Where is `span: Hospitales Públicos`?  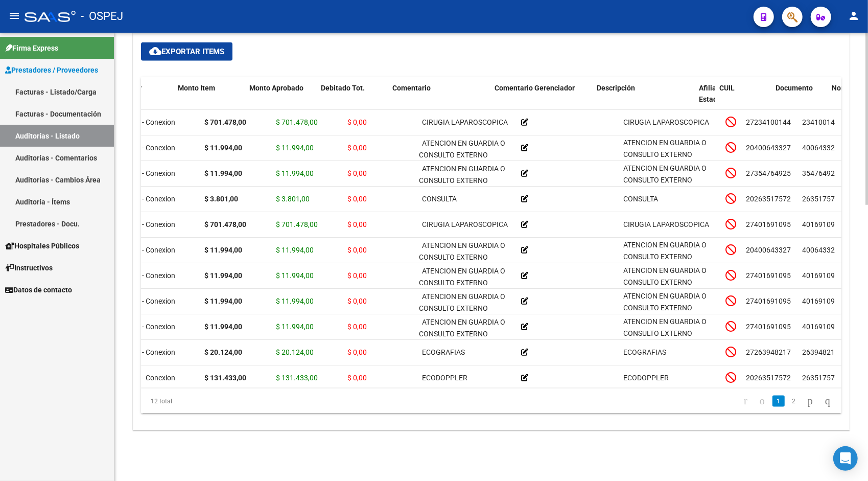 span: Hospitales Públicos is located at coordinates (42, 246).